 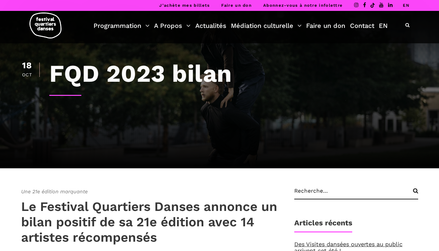 I want to click on a: A Propos, so click(x=172, y=26).